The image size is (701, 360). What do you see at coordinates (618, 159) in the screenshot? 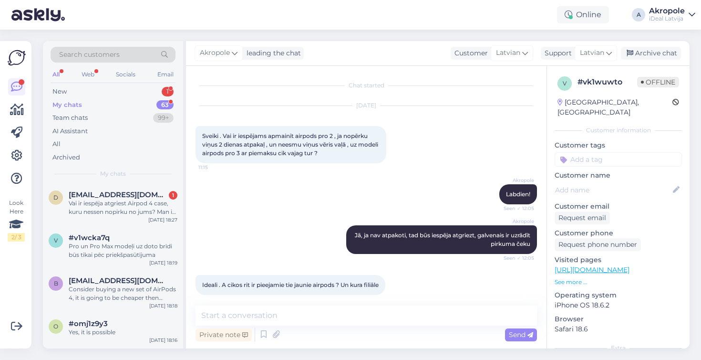
I see `input: Add a tag` at bounding box center [618, 159].